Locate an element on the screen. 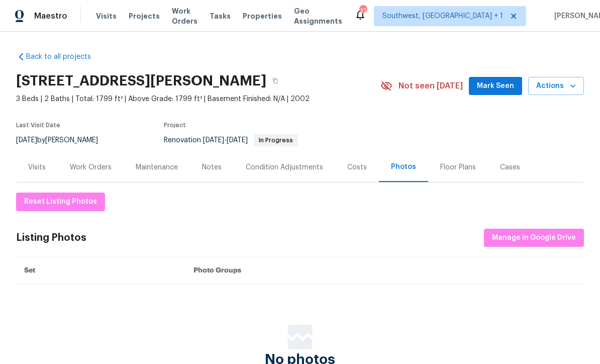 The image size is (600, 364). div: Notes is located at coordinates (212, 167).